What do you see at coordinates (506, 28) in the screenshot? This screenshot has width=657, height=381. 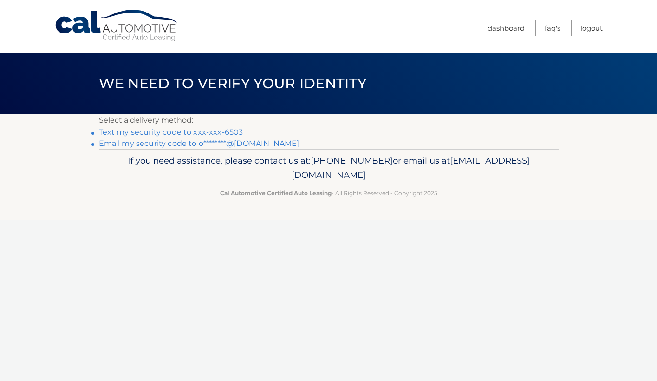 I see `a: Dashboard` at bounding box center [506, 28].